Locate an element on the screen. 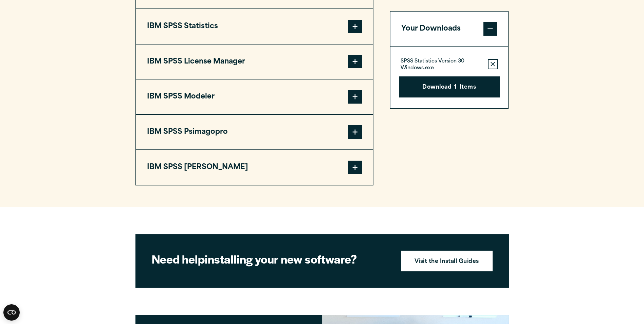 This screenshot has width=644, height=324. span: 1 is located at coordinates (455, 87).